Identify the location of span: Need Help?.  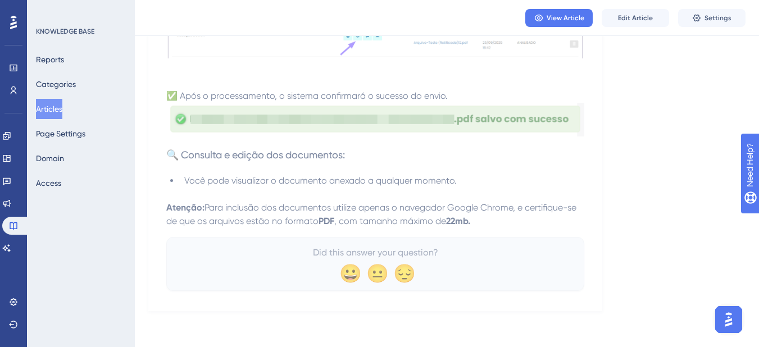
(48, 10).